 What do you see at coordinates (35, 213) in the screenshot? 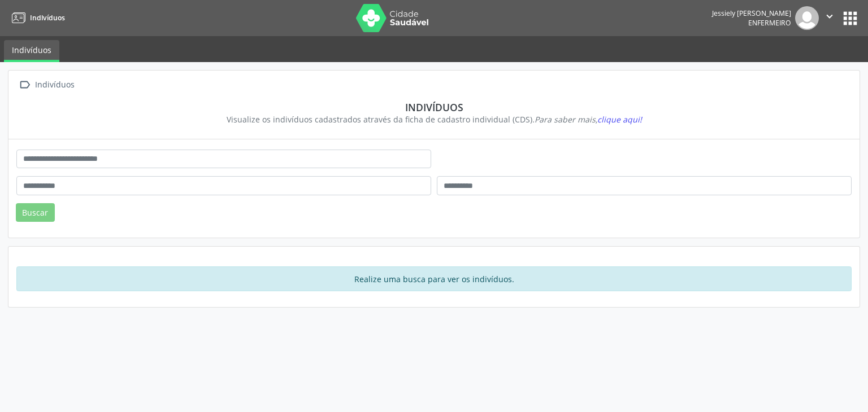
I see `button: Buscar` at bounding box center [35, 213].